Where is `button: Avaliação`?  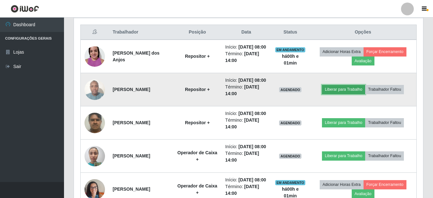
button: Avaliação is located at coordinates (363, 61).